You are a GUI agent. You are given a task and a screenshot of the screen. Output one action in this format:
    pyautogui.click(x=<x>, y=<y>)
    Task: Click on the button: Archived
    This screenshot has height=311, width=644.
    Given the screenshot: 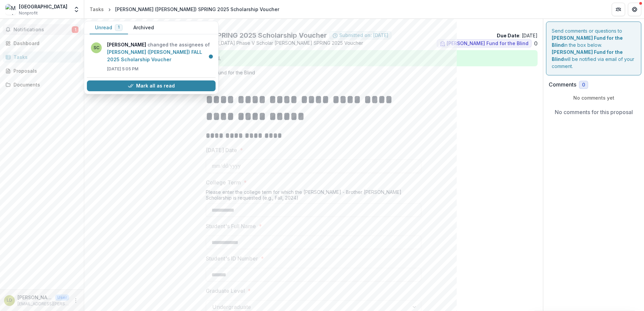 What is the action you would take?
    pyautogui.click(x=143, y=28)
    